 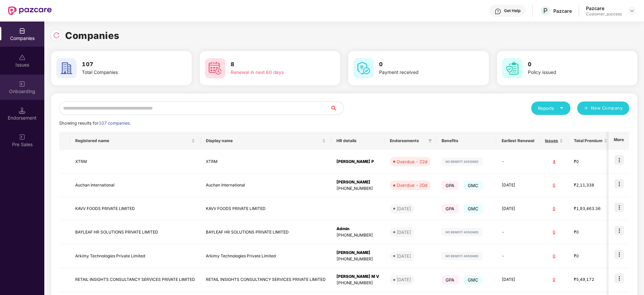 What do you see at coordinates (421, 73) in the screenshot?
I see `div: Payment received` at bounding box center [421, 73].